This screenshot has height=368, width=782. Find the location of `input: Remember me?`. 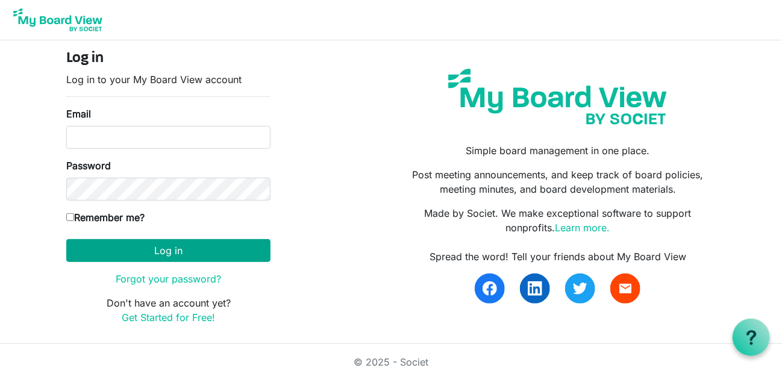

input: Remember me? is located at coordinates (70, 217).